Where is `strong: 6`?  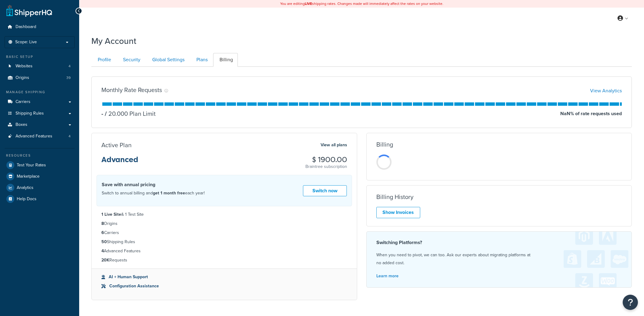 strong: 6 is located at coordinates (103, 232).